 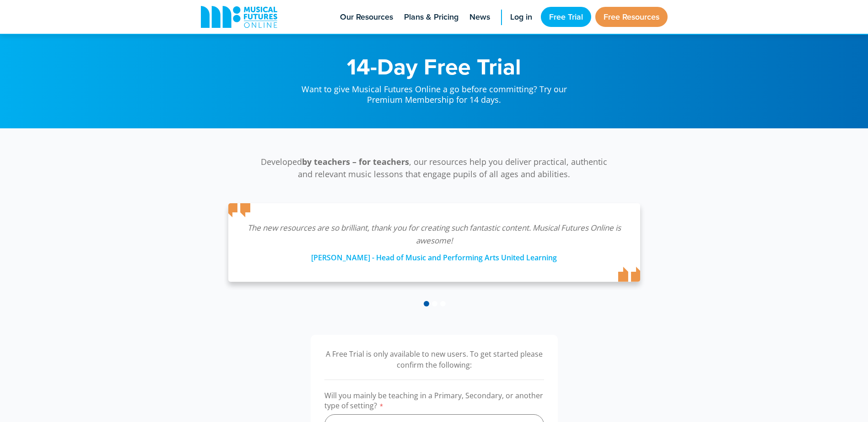 What do you see at coordinates (434, 403) in the screenshot?
I see `label: Will you mainly be teaching in a Primary, Secondary, or another type of setting?` at bounding box center [434, 403].